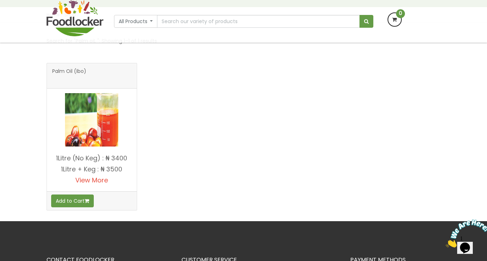 The image size is (487, 261). I want to click on input: Search our variety of products, so click(258, 21).